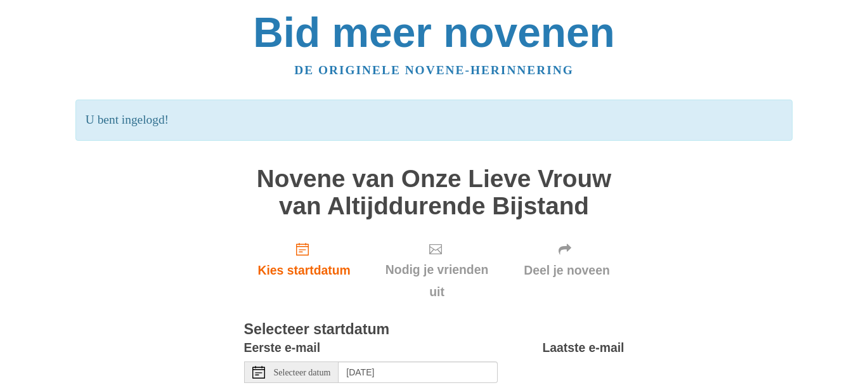 The height and width of the screenshot is (390, 868). What do you see at coordinates (127, 119) in the screenshot?
I see `font: U bent ingelogd!` at bounding box center [127, 119].